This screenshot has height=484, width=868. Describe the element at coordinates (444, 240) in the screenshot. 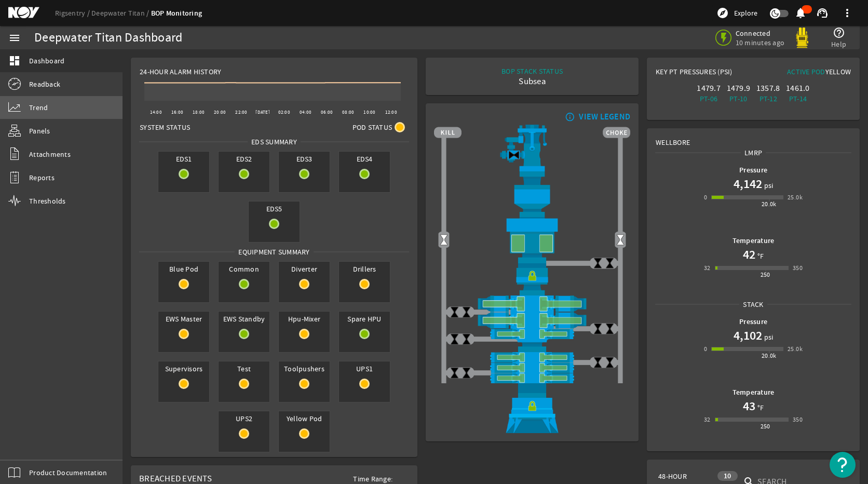

I see `img: Valve2Open.png` at that location.